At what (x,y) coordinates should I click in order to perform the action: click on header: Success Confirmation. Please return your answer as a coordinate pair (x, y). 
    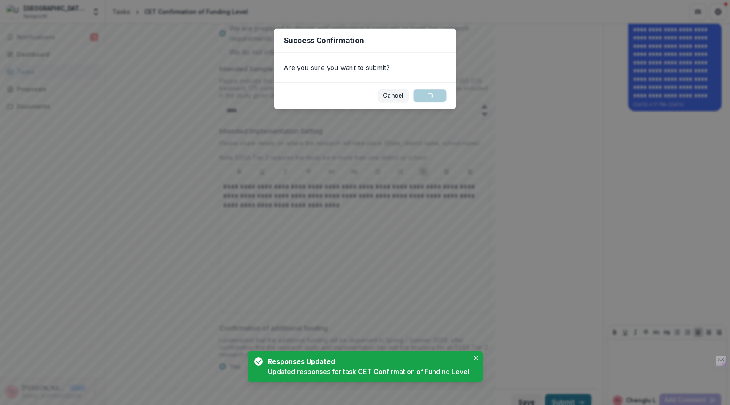
    Looking at the image, I should click on (365, 41).